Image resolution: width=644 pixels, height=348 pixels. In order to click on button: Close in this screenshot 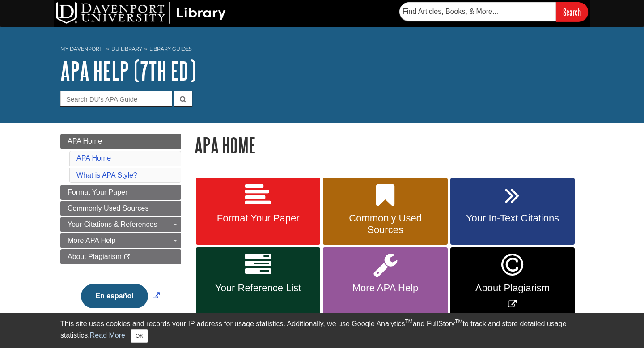, I will do `click(139, 336)`.